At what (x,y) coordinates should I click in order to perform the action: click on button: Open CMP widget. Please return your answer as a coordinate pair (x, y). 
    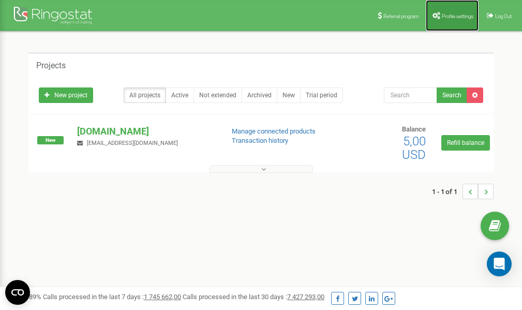
    Looking at the image, I should click on (18, 292).